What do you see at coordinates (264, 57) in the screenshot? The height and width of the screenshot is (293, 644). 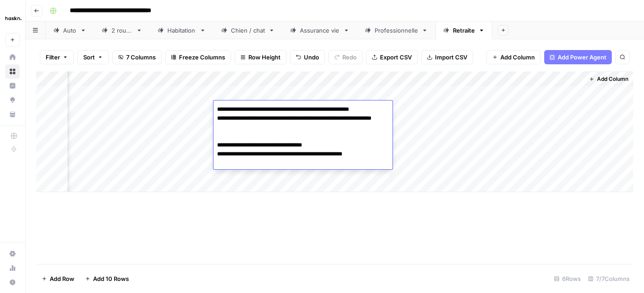 I see `span: Row Height` at bounding box center [264, 57].